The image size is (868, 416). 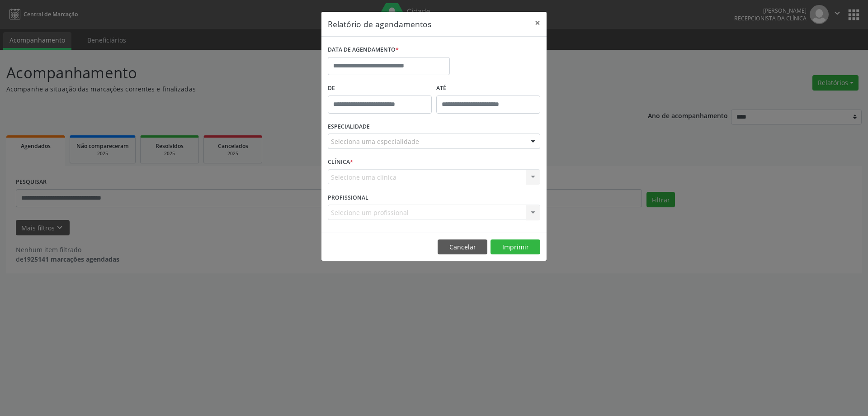 What do you see at coordinates (379, 24) in the screenshot?
I see `h5: Relatório de agendamentos` at bounding box center [379, 24].